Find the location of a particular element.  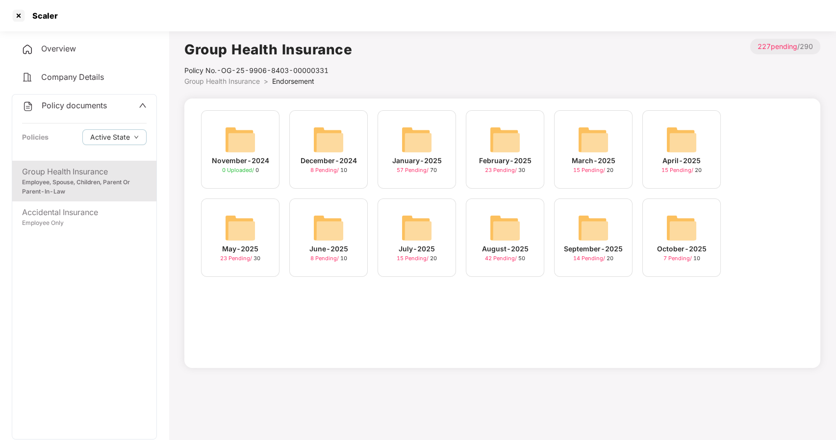

div: 70 is located at coordinates (417, 170).